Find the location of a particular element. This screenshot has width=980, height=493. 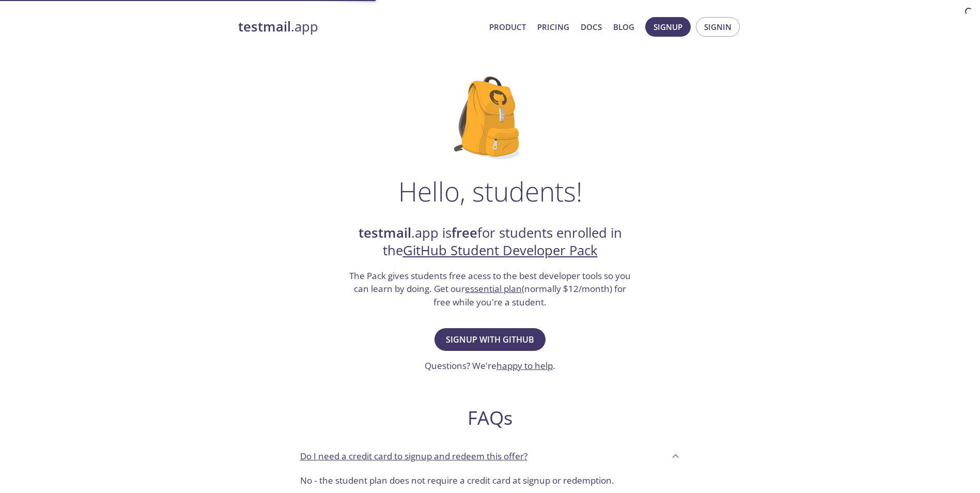

span: Signin is located at coordinates (717, 27).